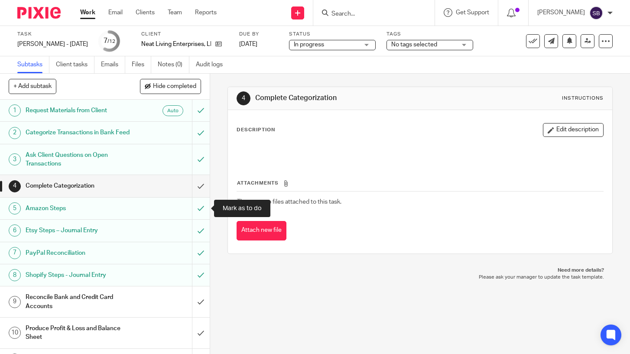 Image resolution: width=630 pixels, height=354 pixels. I want to click on div: 2, so click(15, 133).